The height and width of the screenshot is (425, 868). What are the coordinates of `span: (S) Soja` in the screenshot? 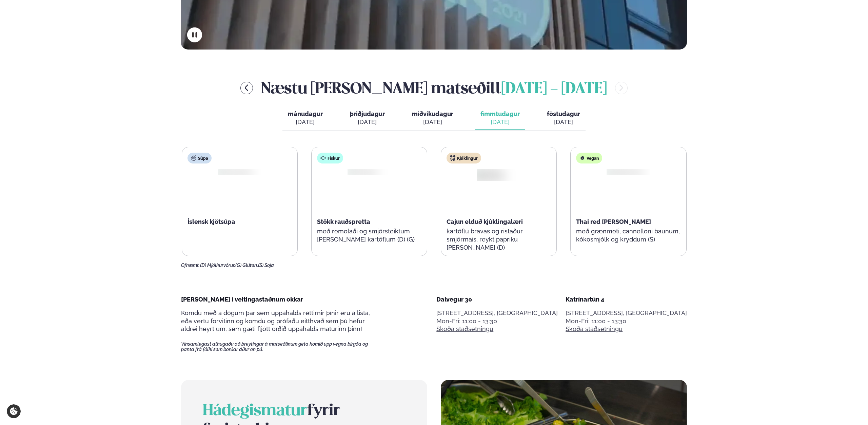 It's located at (266, 266).